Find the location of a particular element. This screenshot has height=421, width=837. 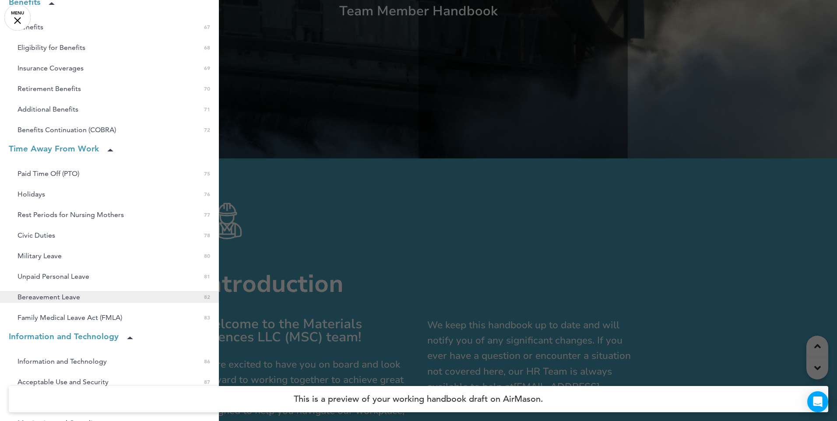

span: 78 is located at coordinates (207, 235).